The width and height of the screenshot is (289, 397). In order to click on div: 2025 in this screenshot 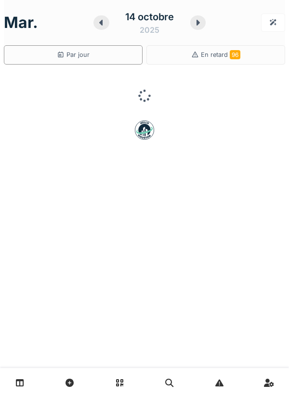, I will do `click(149, 30)`.